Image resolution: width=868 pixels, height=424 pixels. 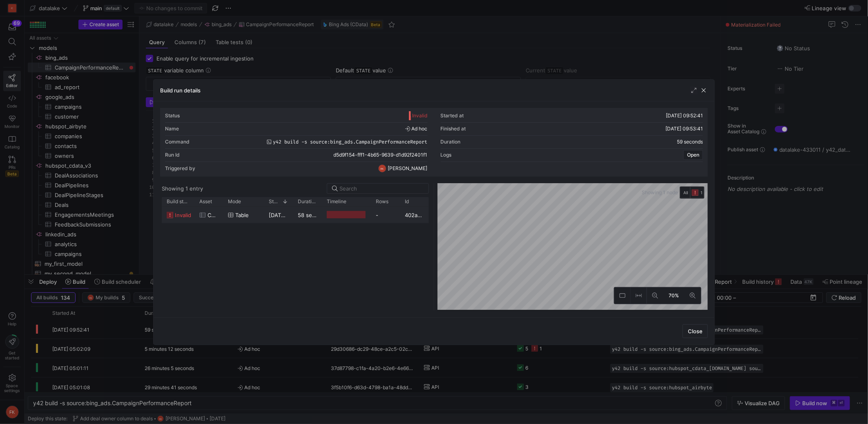 I want to click on span: Timeline, so click(x=337, y=201).